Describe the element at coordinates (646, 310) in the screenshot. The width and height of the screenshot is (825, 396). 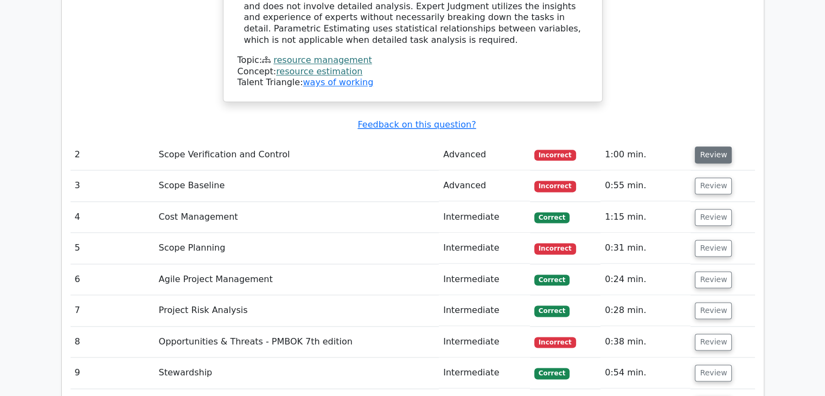
I see `td: 0:28 min.` at that location.